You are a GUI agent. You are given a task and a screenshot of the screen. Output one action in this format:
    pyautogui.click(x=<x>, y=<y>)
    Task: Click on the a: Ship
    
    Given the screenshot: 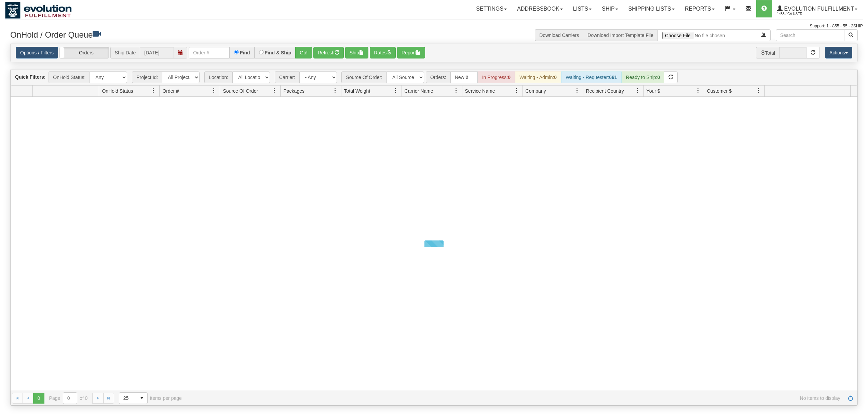 What is the action you would take?
    pyautogui.click(x=610, y=9)
    